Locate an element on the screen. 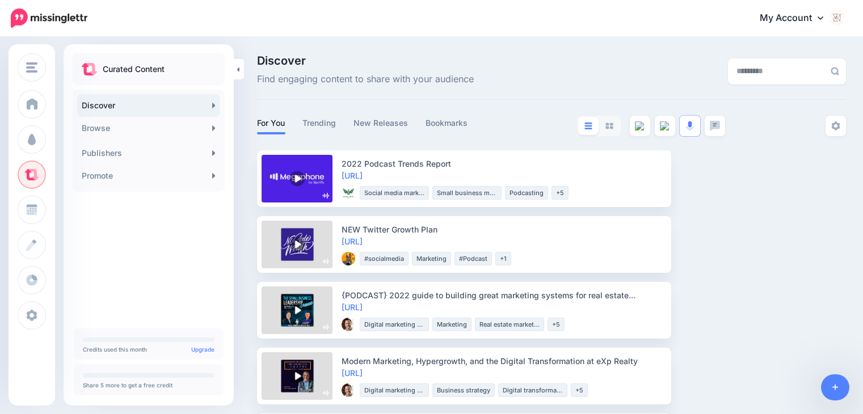 The width and height of the screenshot is (863, 414). li: Small business marketing is located at coordinates (467, 193).